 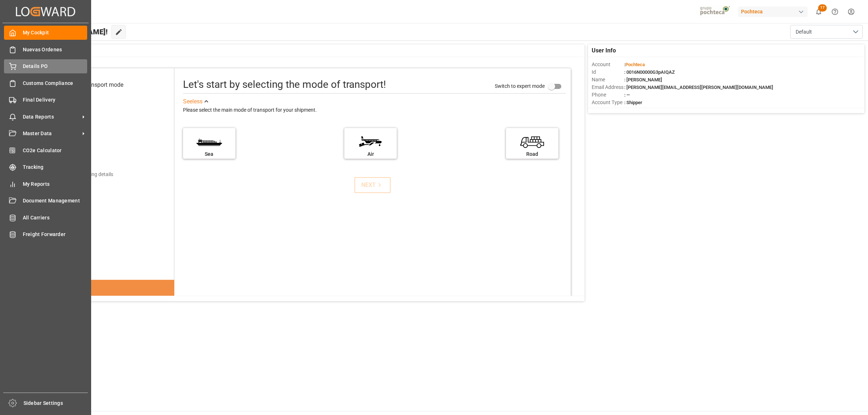 I want to click on div: Add shipping details, so click(x=91, y=174).